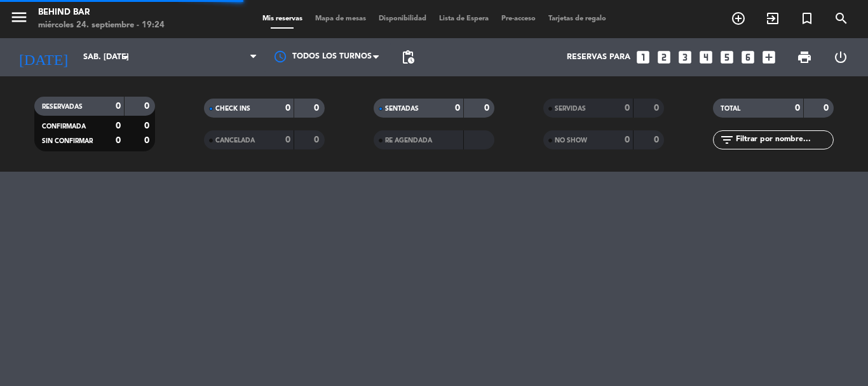  Describe the element at coordinates (739, 19) in the screenshot. I see `i: add_circle_outline` at that location.